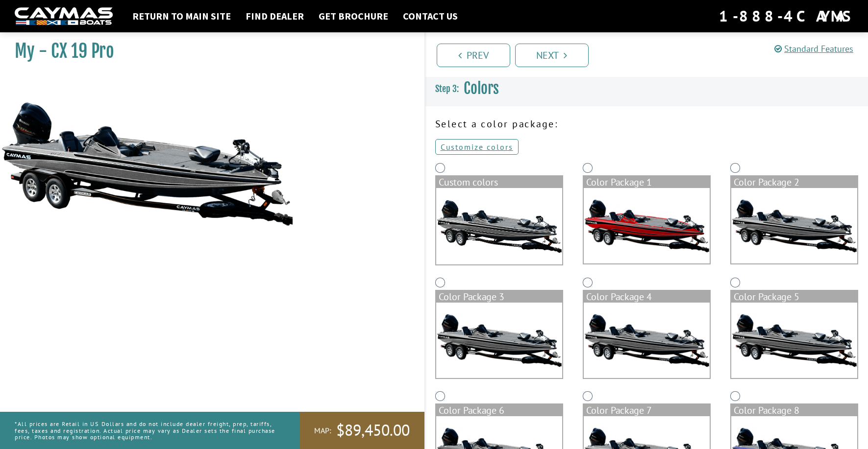 This screenshot has height=449, width=868. What do you see at coordinates (323, 431) in the screenshot?
I see `span: MAP:` at bounding box center [323, 431].